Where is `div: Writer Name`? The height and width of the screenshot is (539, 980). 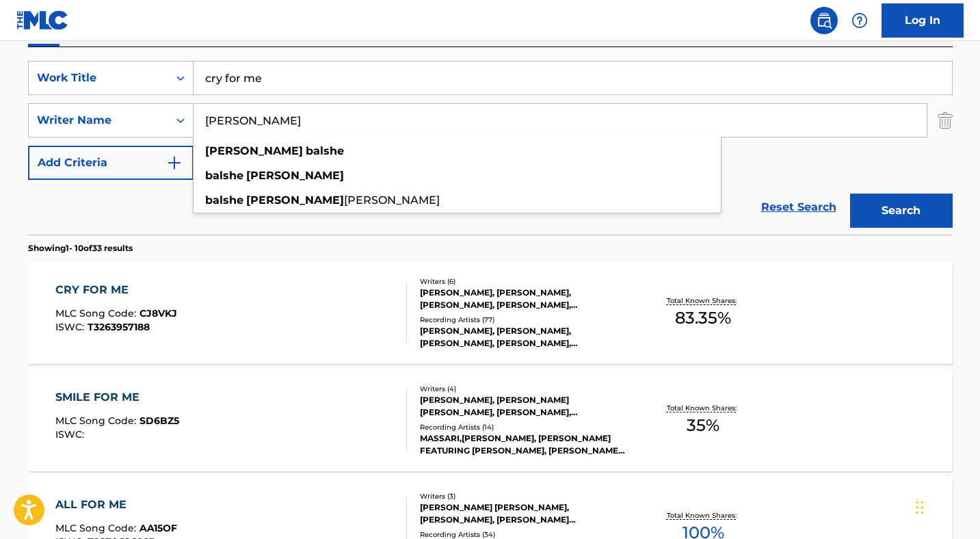
div: Writer Name is located at coordinates (98, 121).